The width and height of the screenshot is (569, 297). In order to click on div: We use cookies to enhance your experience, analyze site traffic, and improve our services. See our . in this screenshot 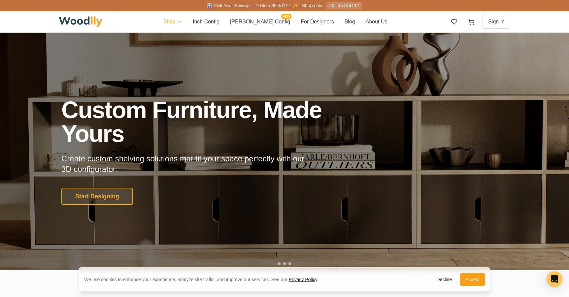, I will do `click(204, 280)`.